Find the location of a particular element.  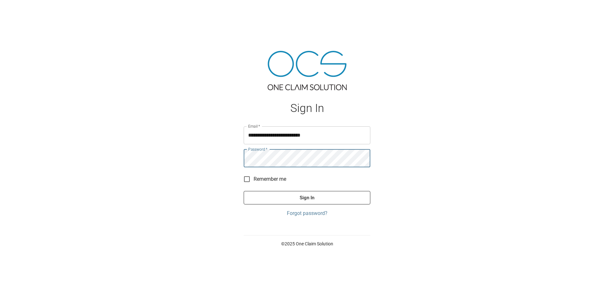

label: Password is located at coordinates (258, 149).